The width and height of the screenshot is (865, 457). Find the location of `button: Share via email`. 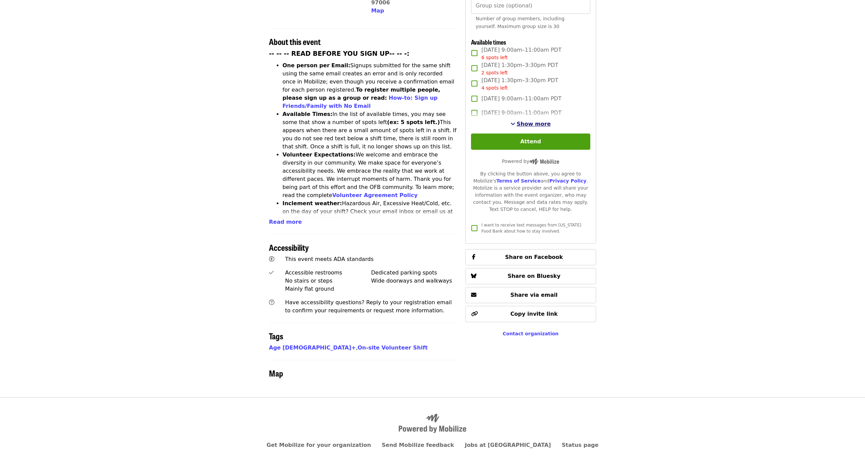

button: Share via email is located at coordinates (531, 295).